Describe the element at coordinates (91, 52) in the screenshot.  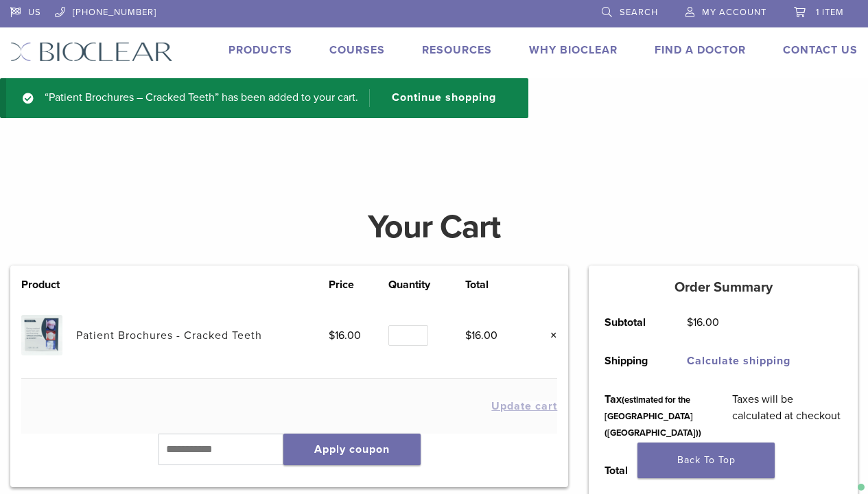
I see `img: Bioclear` at that location.